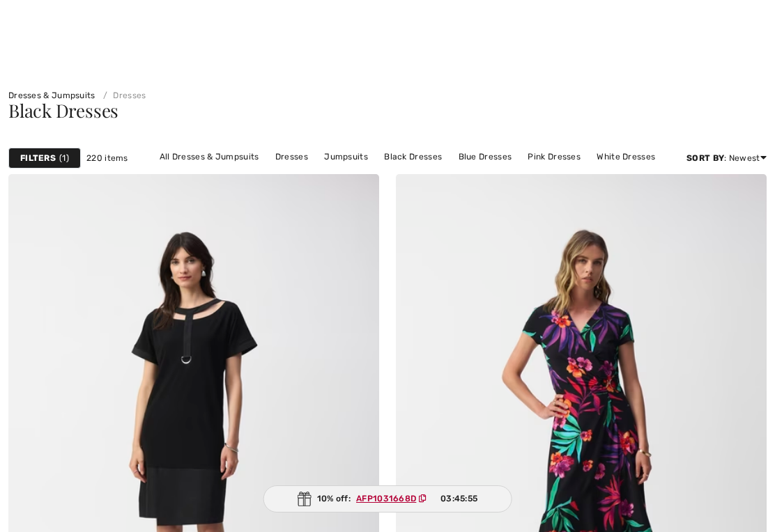  What do you see at coordinates (726, 158) in the screenshot?
I see `div: : Newest` at bounding box center [726, 158].